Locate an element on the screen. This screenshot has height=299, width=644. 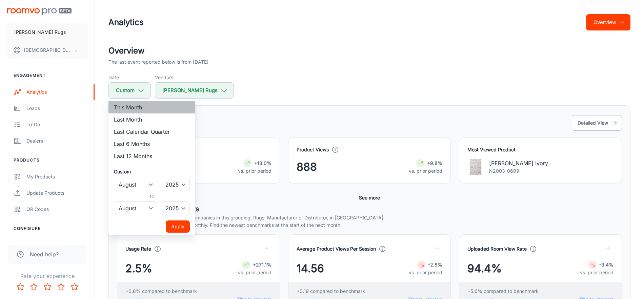
li: Last Calendar Quarter is located at coordinates (152, 132).